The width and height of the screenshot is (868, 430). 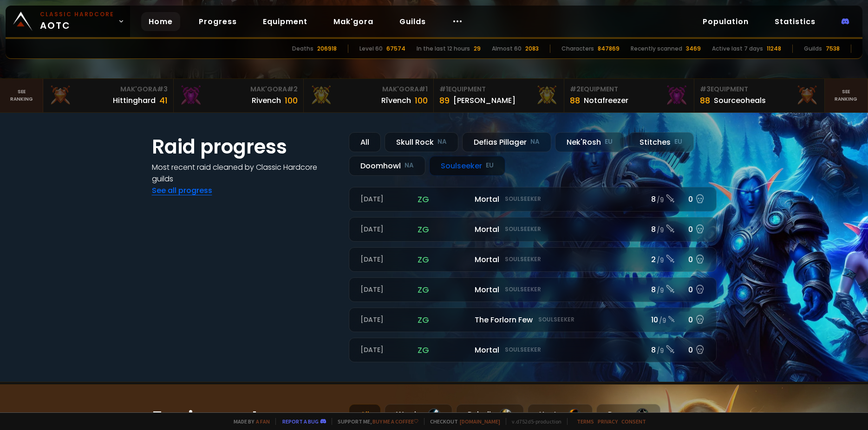 I want to click on span: Support me,, so click(x=375, y=421).